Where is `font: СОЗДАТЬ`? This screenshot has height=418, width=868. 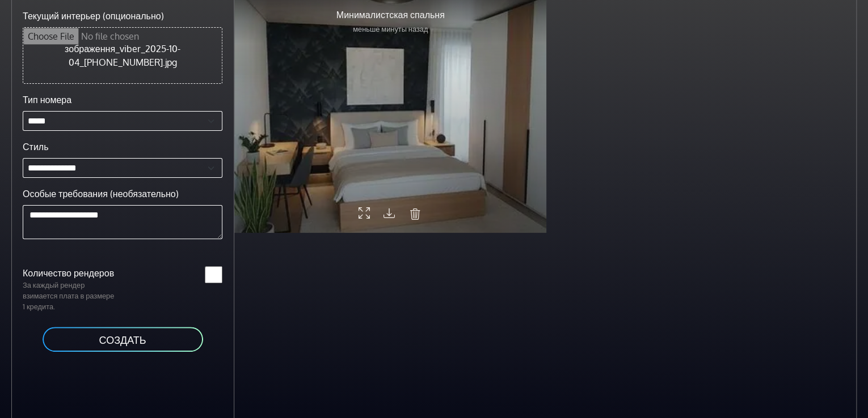
font: СОЗДАТЬ is located at coordinates (123, 340).